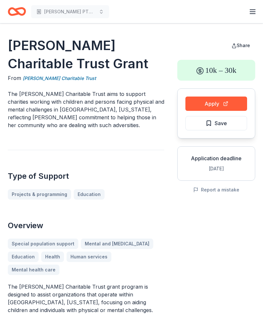  Describe the element at coordinates (216, 123) in the screenshot. I see `button: Save` at that location.